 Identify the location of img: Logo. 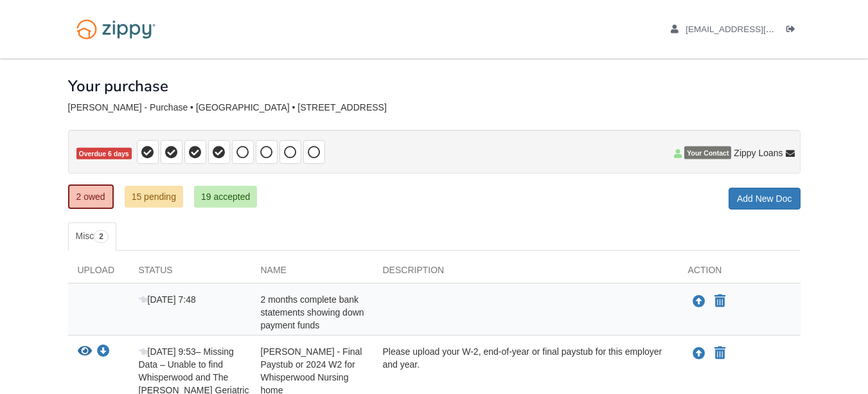
(116, 28).